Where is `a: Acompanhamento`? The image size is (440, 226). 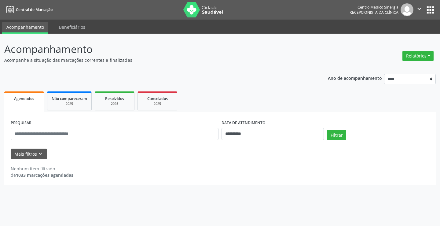 a: Acompanhamento is located at coordinates (25, 28).